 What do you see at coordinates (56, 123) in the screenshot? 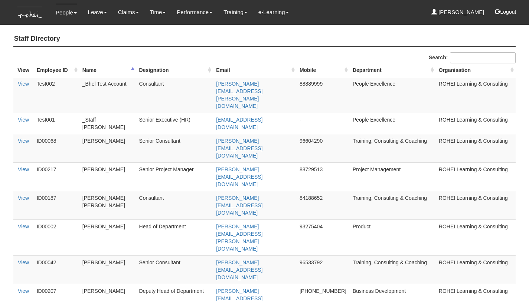
I see `td: Test001` at bounding box center [56, 123].